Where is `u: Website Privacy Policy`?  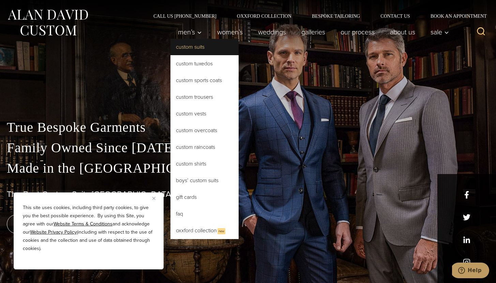 u: Website Privacy Policy is located at coordinates (53, 232).